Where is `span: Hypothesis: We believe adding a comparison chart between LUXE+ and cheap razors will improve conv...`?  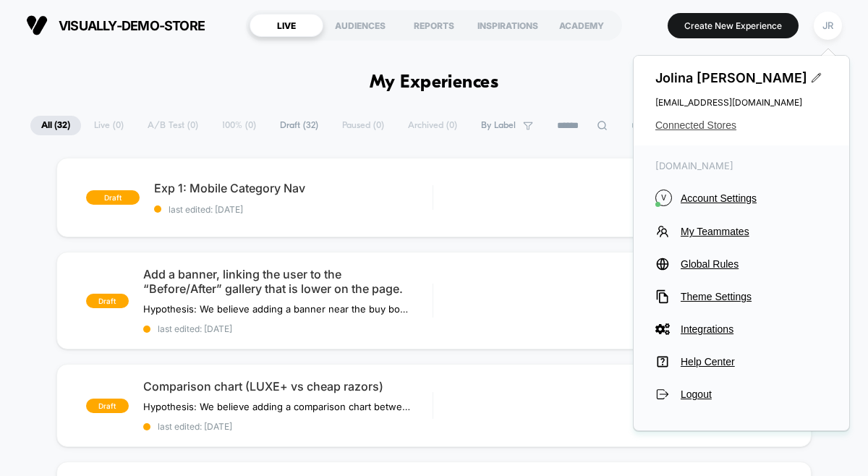
span: Hypothesis: We believe adding a comparison chart between LUXE+ and cheap razors will improve conv... is located at coordinates (277, 406).